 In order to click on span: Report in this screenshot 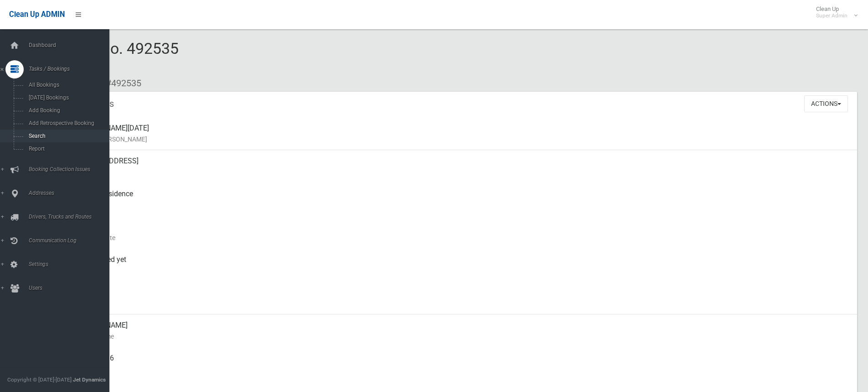, I will do `click(67, 149)`.